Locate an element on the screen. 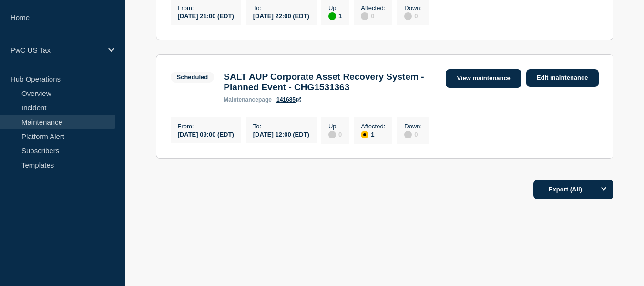 The width and height of the screenshot is (644, 286). div: affected is located at coordinates (365, 135).